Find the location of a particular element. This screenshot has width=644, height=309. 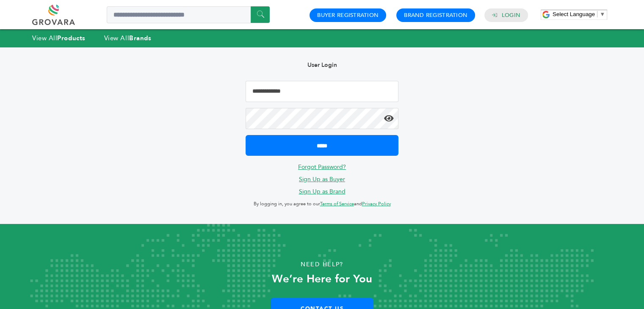

input: Email Address is located at coordinates (322, 92).